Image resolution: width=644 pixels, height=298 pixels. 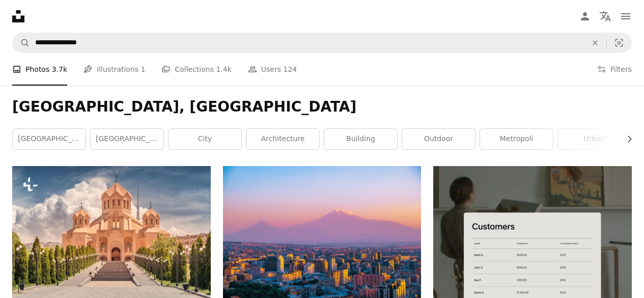 What do you see at coordinates (224, 69) in the screenshot?
I see `span: 1.4k` at bounding box center [224, 69].